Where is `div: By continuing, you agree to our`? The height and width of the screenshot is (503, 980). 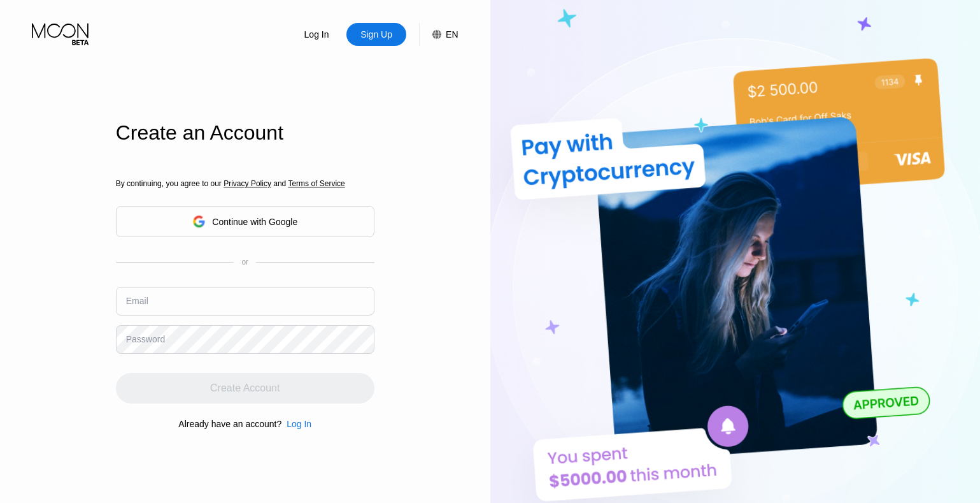
div: By continuing, you agree to our is located at coordinates (245, 184).